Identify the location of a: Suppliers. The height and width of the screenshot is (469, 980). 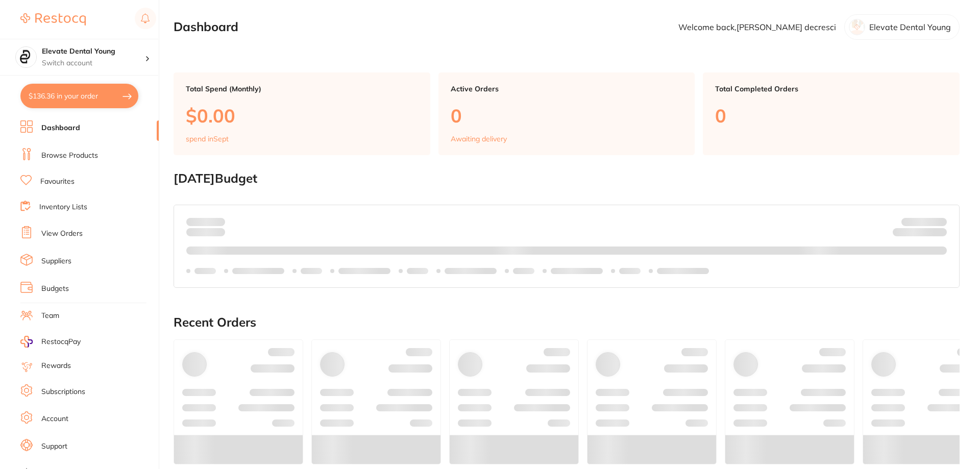
(56, 262).